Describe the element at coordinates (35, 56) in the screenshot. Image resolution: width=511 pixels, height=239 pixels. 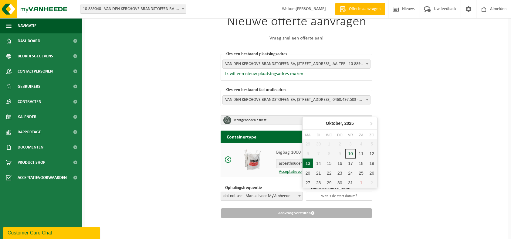
I see `span: Bedrijfsgegevens` at that location.